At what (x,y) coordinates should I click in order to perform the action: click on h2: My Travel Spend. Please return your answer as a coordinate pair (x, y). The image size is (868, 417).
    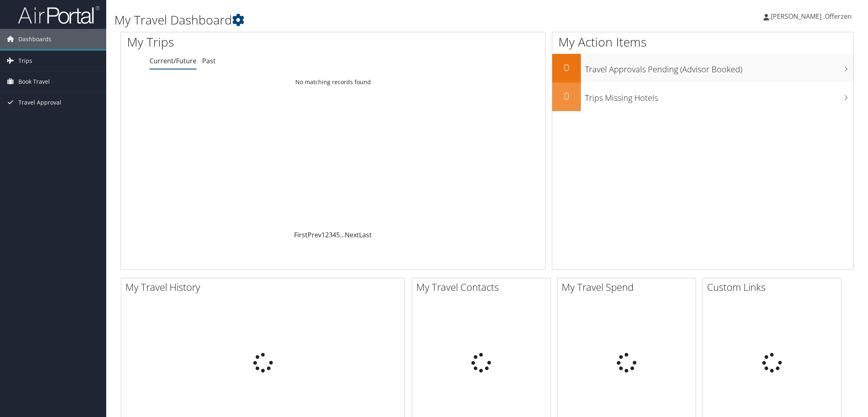
    Looking at the image, I should click on (629, 287).